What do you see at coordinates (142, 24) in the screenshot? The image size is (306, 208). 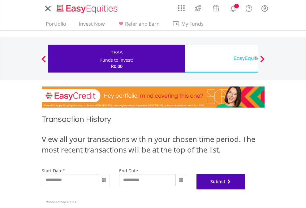 I see `span: Refer and Earn` at bounding box center [142, 24].